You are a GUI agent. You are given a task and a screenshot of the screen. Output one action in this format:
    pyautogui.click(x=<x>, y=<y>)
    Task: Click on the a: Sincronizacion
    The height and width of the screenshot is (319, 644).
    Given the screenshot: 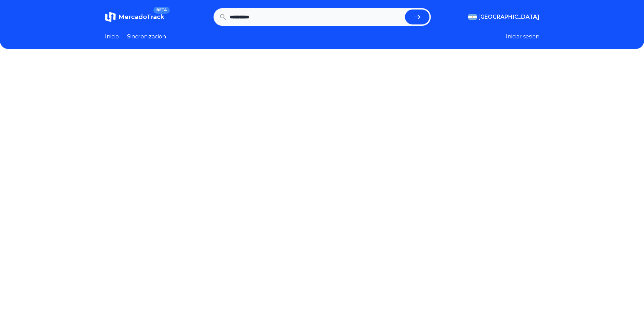 What is the action you would take?
    pyautogui.click(x=147, y=37)
    